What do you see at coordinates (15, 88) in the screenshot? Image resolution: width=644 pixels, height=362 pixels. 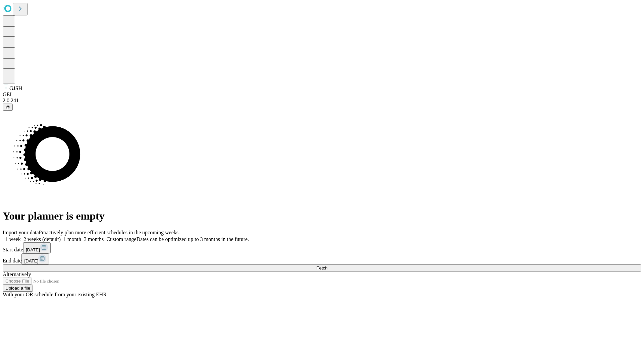 I see `span: GJSH` at bounding box center [15, 88].